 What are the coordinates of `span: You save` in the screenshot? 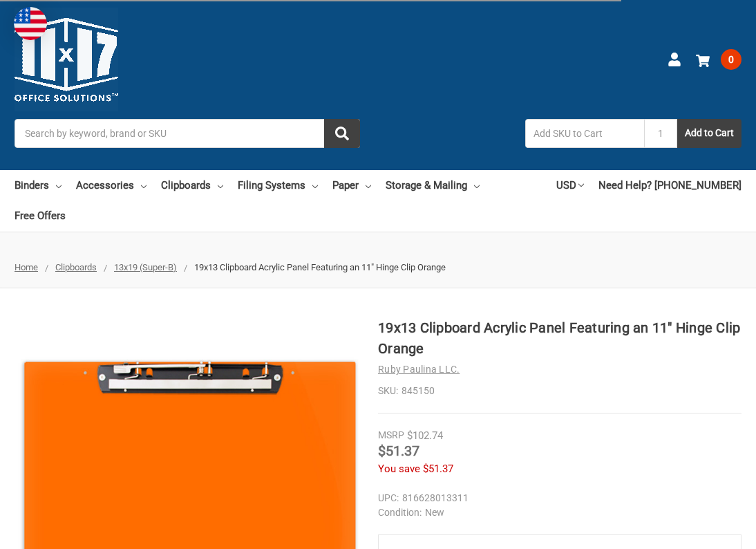 It's located at (398, 469).